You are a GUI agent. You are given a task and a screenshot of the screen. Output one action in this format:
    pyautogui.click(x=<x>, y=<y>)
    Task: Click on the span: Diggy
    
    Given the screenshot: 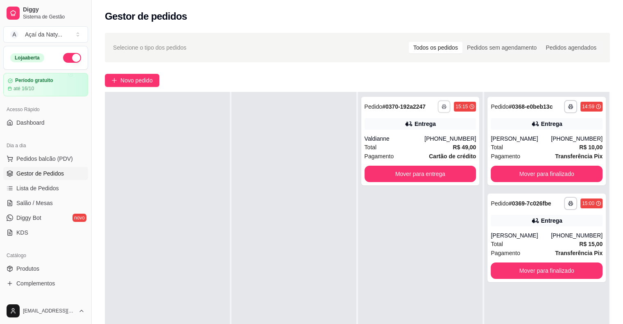 What is the action you would take?
    pyautogui.click(x=54, y=10)
    